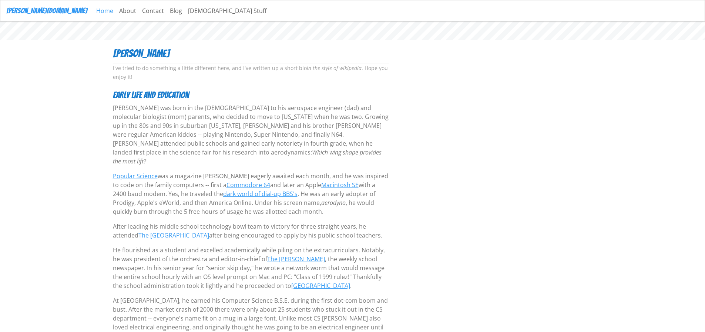 This screenshot has width=705, height=332. I want to click on a: Blog, so click(176, 11).